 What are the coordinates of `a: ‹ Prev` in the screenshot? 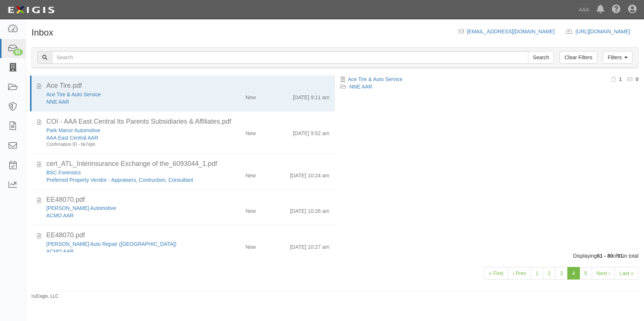 It's located at (519, 273).